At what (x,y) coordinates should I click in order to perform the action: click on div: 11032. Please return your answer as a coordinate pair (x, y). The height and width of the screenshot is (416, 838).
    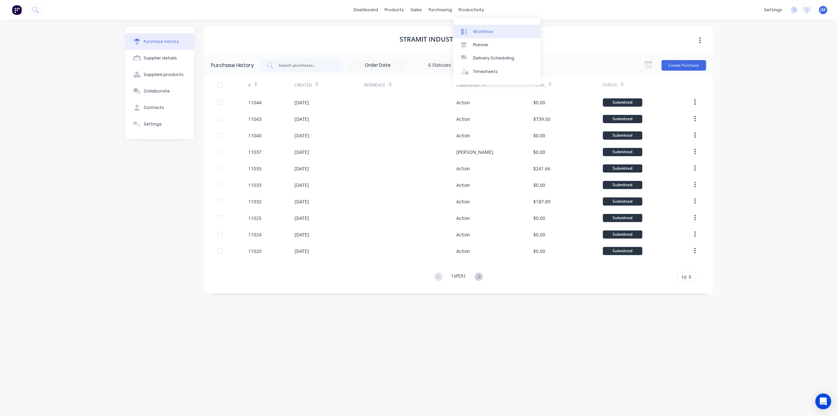
    Looking at the image, I should click on (255, 201).